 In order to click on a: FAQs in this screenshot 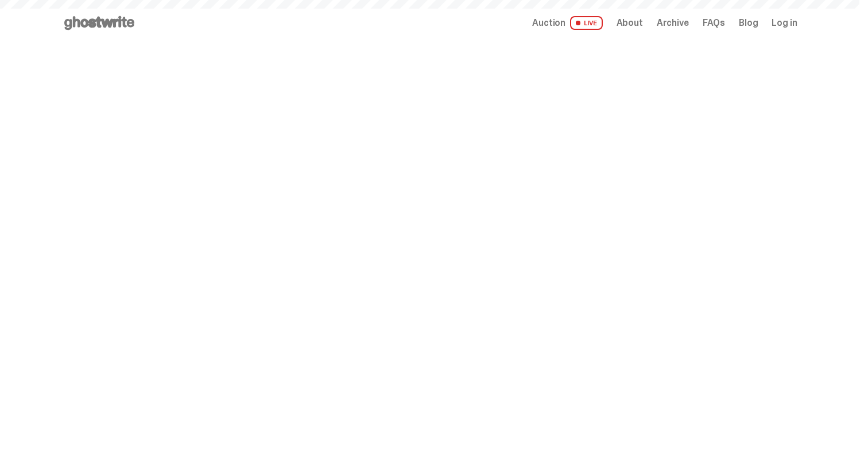, I will do `click(713, 23)`.